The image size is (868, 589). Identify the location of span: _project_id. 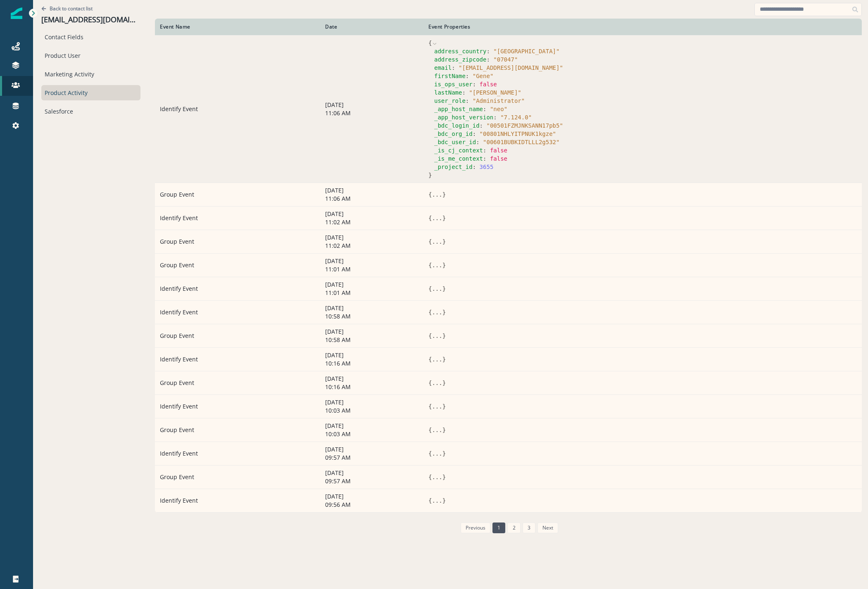
(454, 167).